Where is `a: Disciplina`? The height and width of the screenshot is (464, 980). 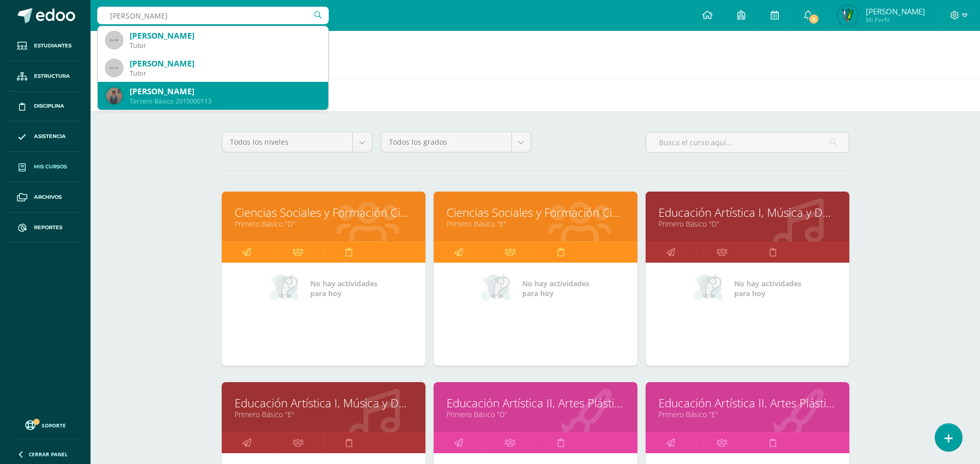
a: Disciplina is located at coordinates (45, 106).